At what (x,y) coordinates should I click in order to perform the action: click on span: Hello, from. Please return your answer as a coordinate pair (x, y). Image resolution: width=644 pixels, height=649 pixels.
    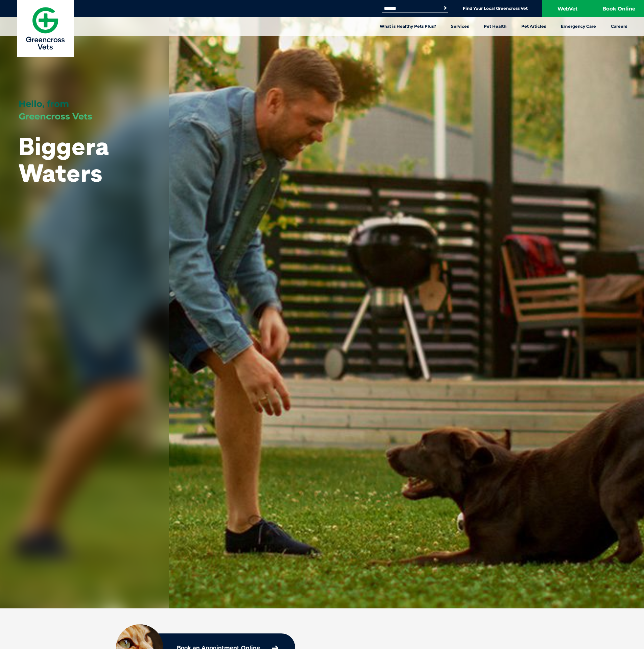
    Looking at the image, I should click on (44, 104).